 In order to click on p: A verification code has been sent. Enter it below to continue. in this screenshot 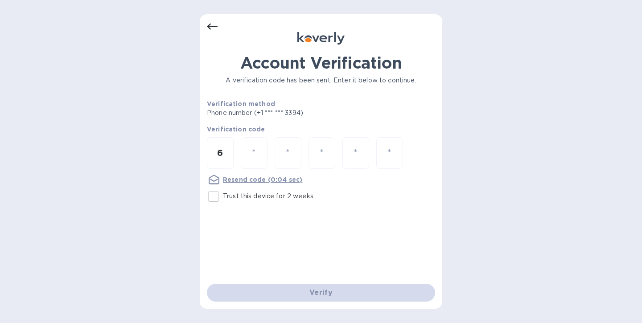, I will do `click(321, 80)`.